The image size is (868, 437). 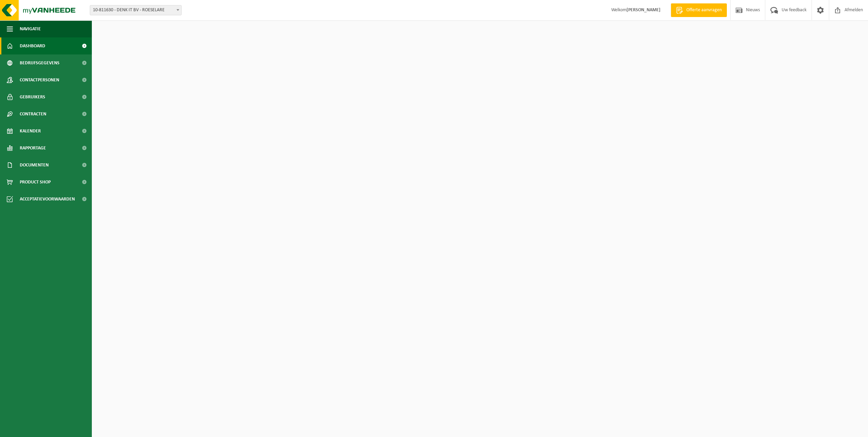 What do you see at coordinates (698, 10) in the screenshot?
I see `a: Offerte aanvragen` at bounding box center [698, 10].